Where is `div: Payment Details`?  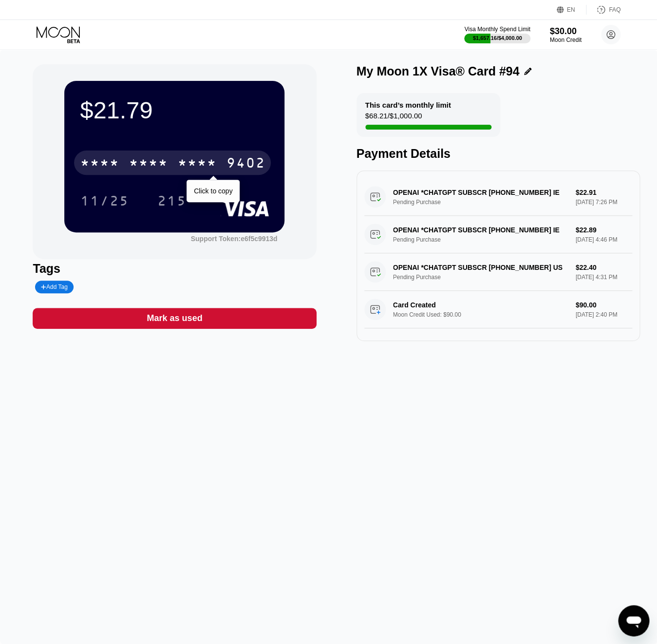 div: Payment Details is located at coordinates (498, 153).